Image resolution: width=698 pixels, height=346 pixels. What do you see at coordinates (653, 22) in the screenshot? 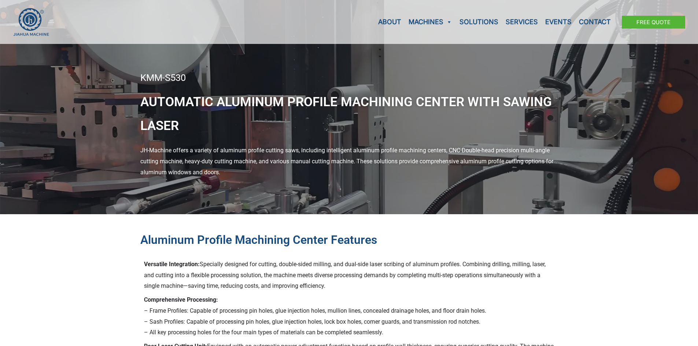
I see `a: Free Quote` at bounding box center [653, 22].